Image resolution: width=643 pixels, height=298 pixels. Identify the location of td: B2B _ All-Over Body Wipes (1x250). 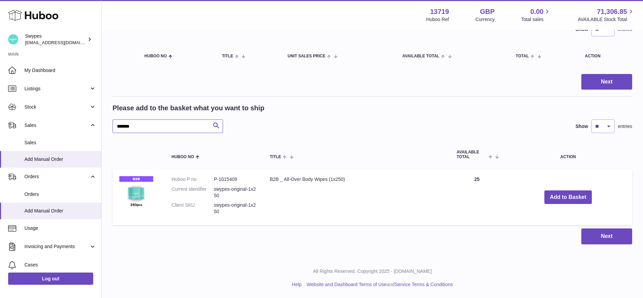
(356, 197).